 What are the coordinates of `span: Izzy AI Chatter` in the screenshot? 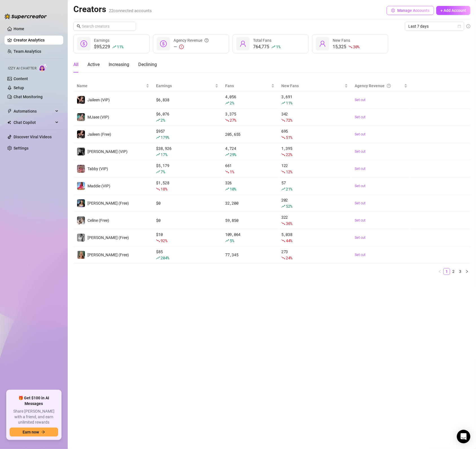 It's located at (22, 68).